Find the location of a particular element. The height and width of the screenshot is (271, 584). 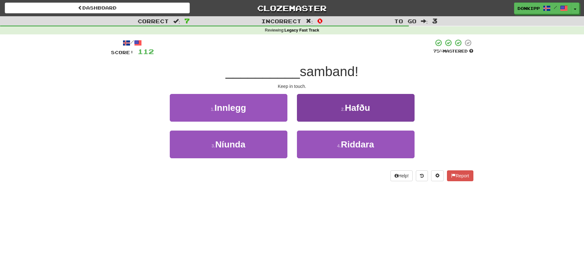

button: 4.Riddara is located at coordinates (356, 144).